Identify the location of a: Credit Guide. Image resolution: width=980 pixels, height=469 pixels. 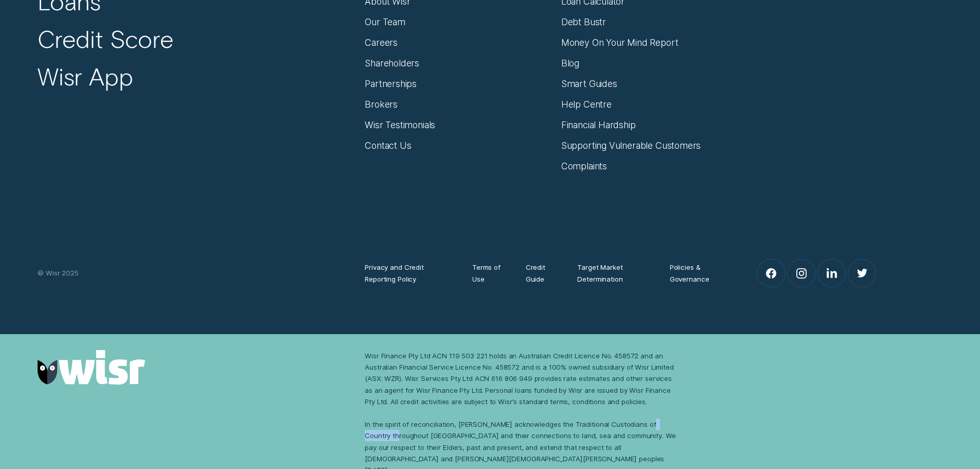
(542, 273).